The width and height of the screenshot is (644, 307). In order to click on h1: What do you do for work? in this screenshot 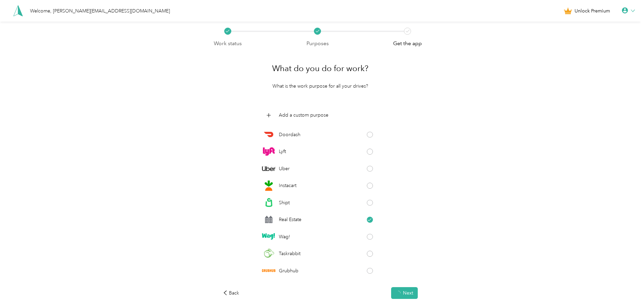, I will do `click(320, 69)`.